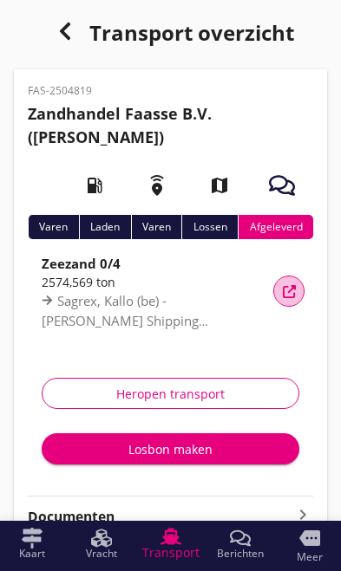 Image resolution: width=341 pixels, height=571 pixels. What do you see at coordinates (146, 282) in the screenshot?
I see `div: 2574,569 ton` at bounding box center [146, 282].